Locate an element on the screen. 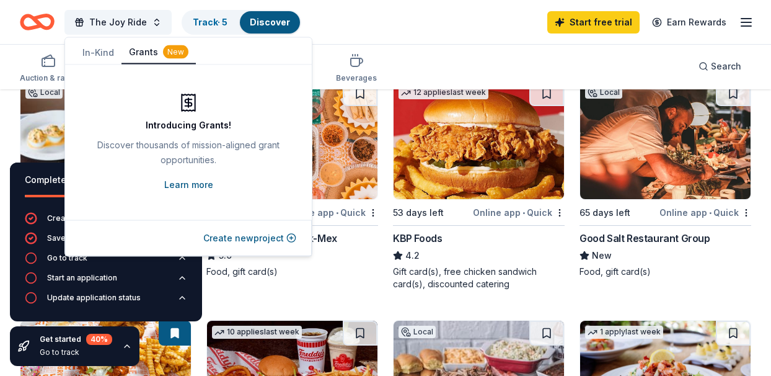  div: Create event is located at coordinates (71, 218).